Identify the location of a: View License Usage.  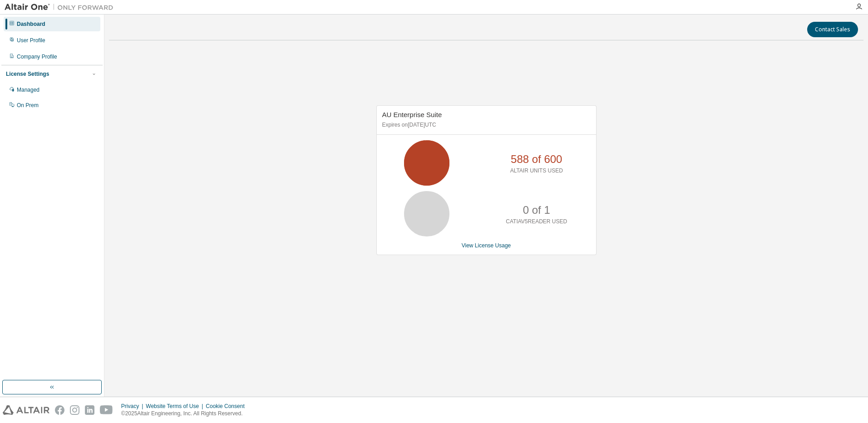
(486, 246).